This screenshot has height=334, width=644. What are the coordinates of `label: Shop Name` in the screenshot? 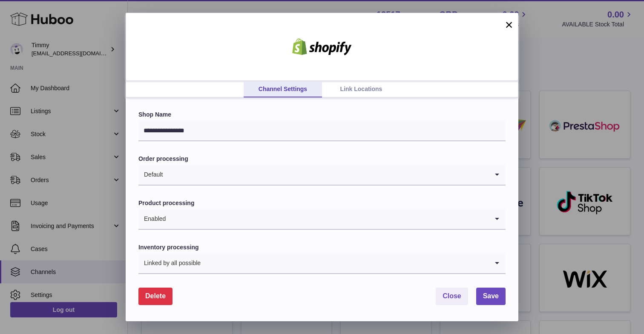 It's located at (322, 114).